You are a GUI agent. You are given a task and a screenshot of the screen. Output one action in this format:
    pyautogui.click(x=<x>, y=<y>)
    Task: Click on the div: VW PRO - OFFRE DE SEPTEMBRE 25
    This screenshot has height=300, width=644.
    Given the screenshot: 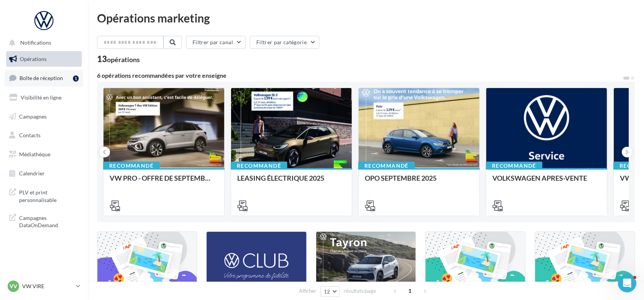 What is the action you would take?
    pyautogui.click(x=164, y=182)
    